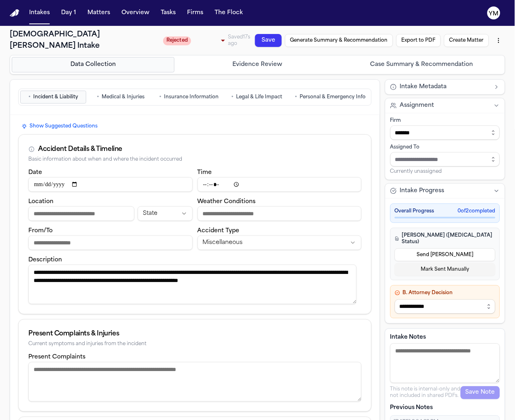  What do you see at coordinates (416, 172) in the screenshot?
I see `span: Currently unassigned` at bounding box center [416, 172].